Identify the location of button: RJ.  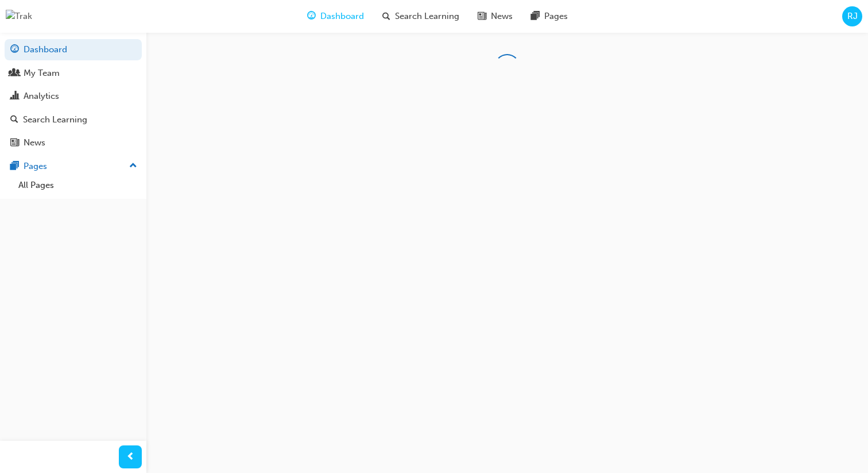
(852, 16).